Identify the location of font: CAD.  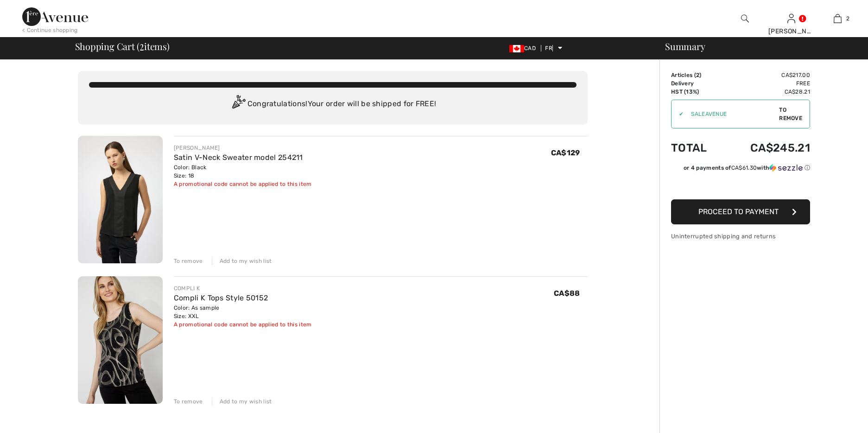
(530, 48).